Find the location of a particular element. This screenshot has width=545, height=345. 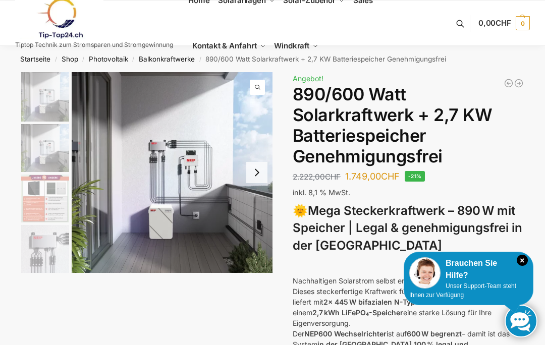

button: Next slide is located at coordinates (257, 173).